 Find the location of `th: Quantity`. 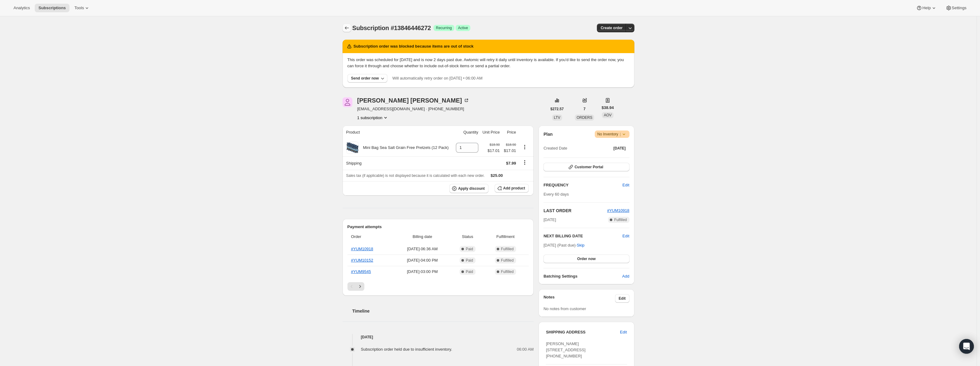

th: Quantity is located at coordinates (467, 133).